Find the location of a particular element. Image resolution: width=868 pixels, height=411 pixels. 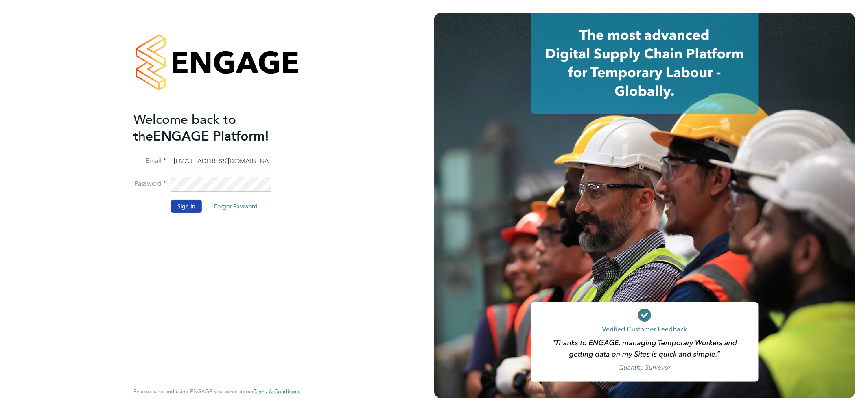

button: Sign In is located at coordinates (187, 207).